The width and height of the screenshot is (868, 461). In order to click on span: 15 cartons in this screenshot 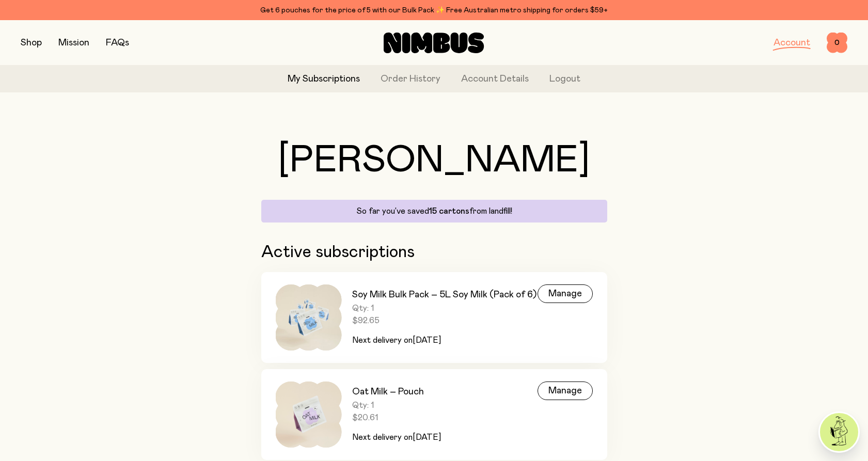, I will do `click(449, 211)`.